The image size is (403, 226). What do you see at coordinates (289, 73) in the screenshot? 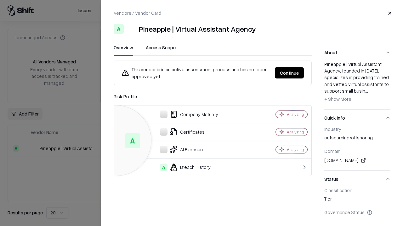
I see `button: Continue` at bounding box center [289, 73].